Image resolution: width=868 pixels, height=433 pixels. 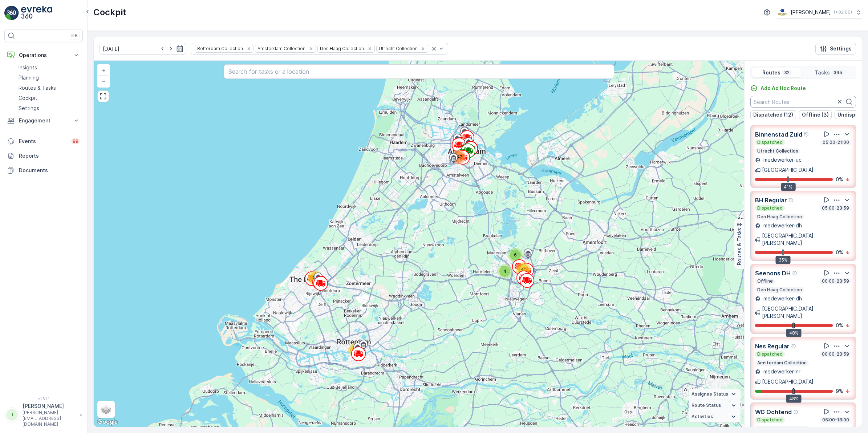 I want to click on img: basis-logo_rgb2x.png, so click(x=782, y=13).